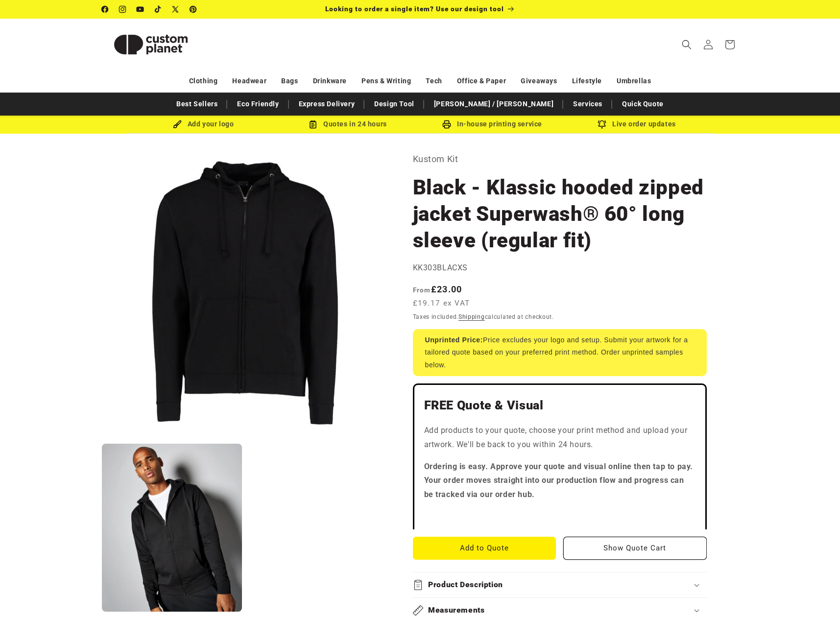 This screenshot has height=619, width=840. What do you see at coordinates (414, 9) in the screenshot?
I see `span: Looking to order a single item? Use our design tool` at bounding box center [414, 9].